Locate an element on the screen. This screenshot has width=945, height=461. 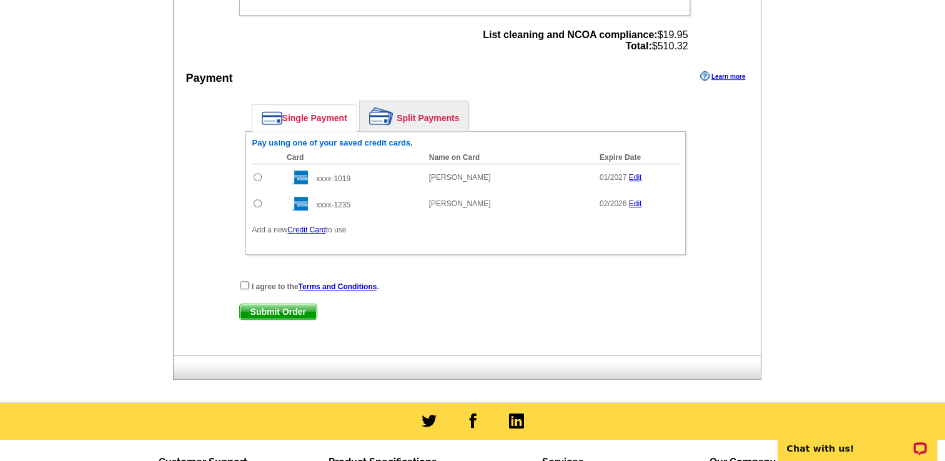
span: xxxx-1235 is located at coordinates (333, 205).